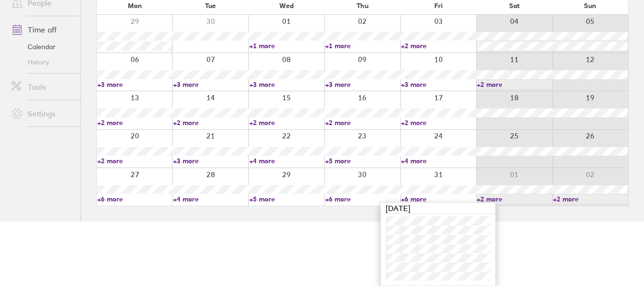 This screenshot has width=644, height=286. I want to click on span: Sat, so click(514, 6).